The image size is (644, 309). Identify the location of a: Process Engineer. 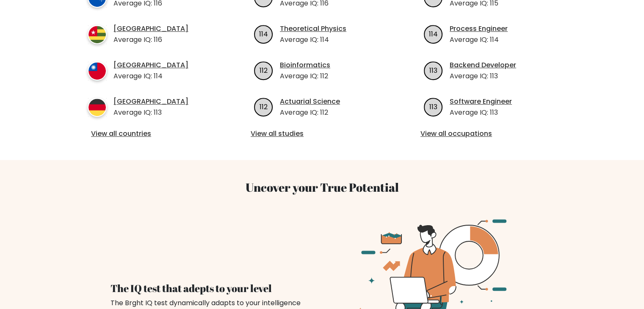
(479, 29).